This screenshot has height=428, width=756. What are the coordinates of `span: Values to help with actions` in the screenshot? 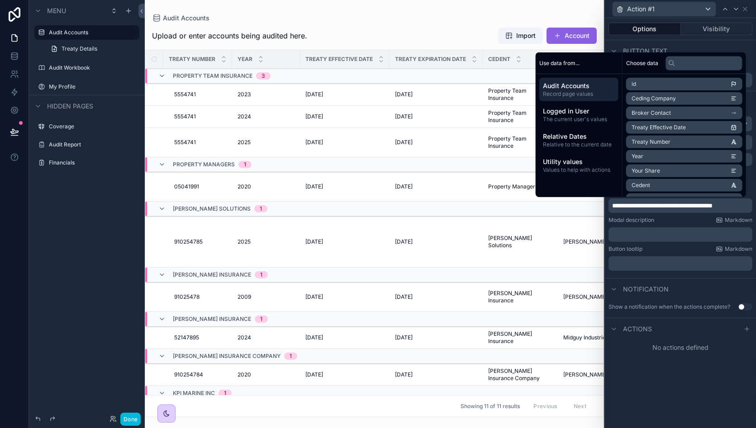 It's located at (578, 170).